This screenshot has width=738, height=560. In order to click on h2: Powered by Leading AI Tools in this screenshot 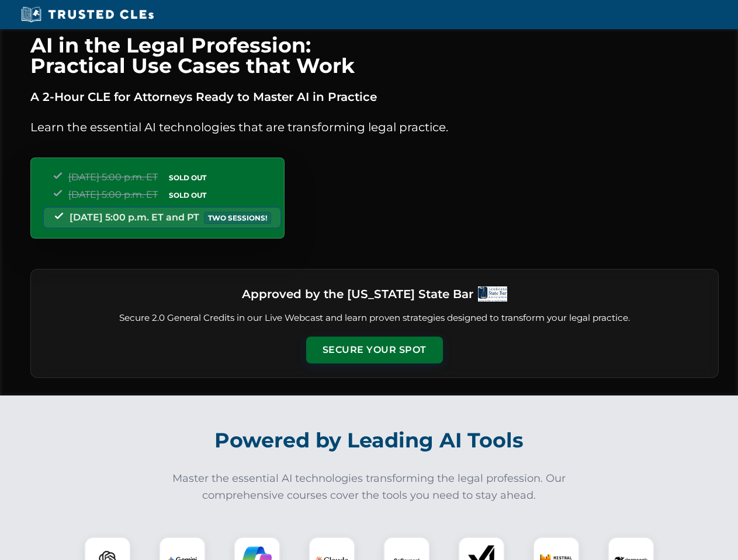, I will do `click(369, 441)`.